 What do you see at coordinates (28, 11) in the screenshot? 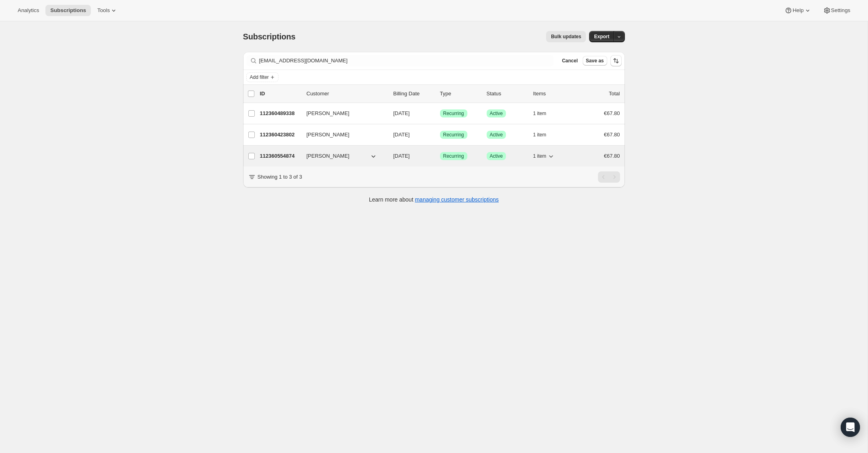
I see `button: Analytics` at bounding box center [28, 11].